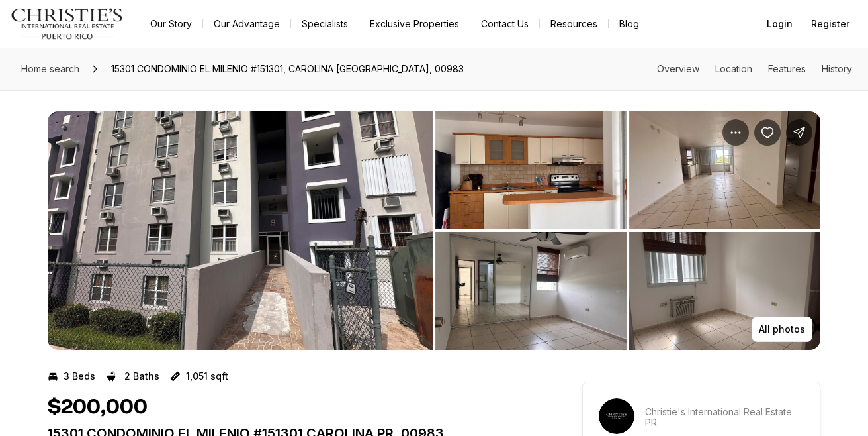 This screenshot has height=436, width=868. What do you see at coordinates (725, 417) in the screenshot?
I see `p: Christie's International Real Estate PR` at bounding box center [725, 417].